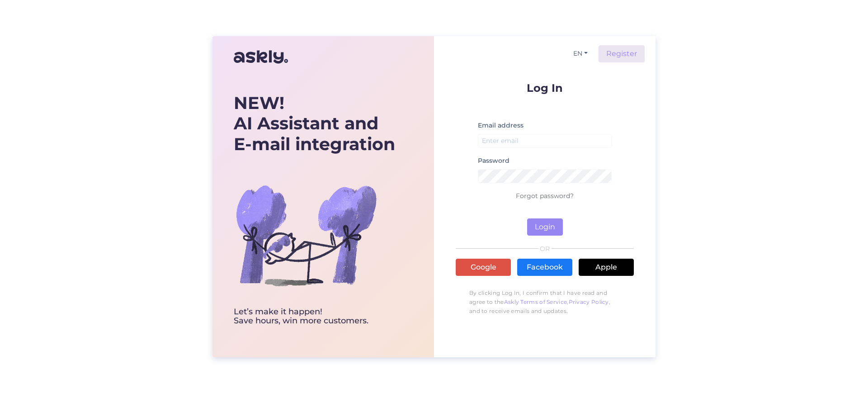 The image size is (868, 393). What do you see at coordinates (545, 140) in the screenshot?
I see `input: Enter email` at bounding box center [545, 140].